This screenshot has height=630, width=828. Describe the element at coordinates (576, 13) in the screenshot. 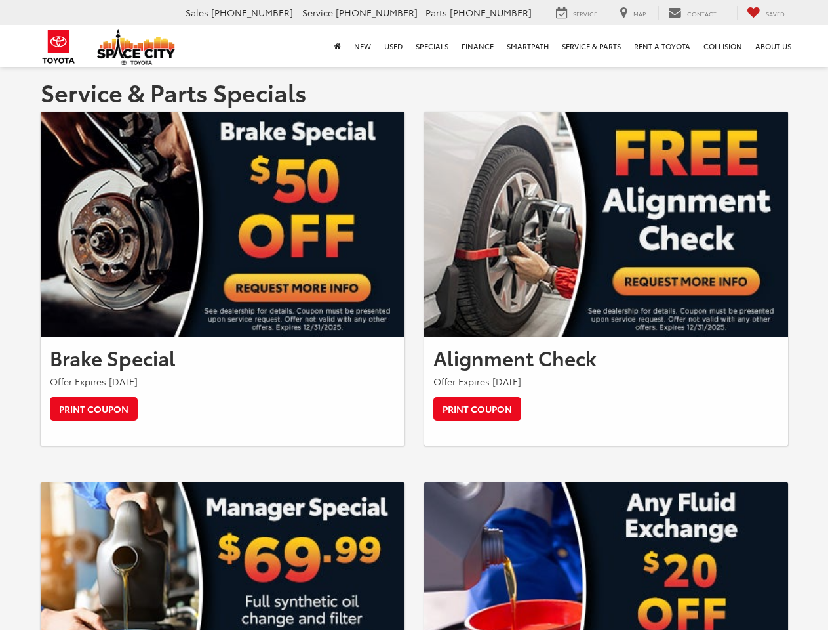

I see `a: Service` at that location.